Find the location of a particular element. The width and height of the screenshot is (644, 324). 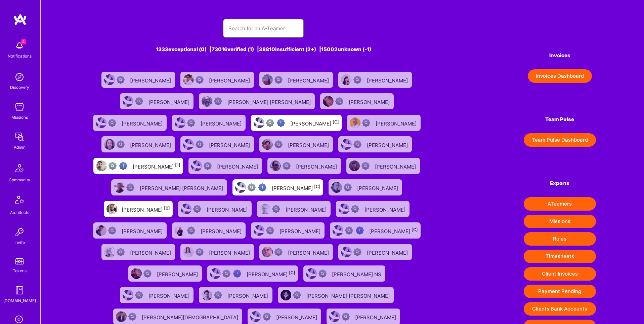

h4: Exports is located at coordinates (560, 184).